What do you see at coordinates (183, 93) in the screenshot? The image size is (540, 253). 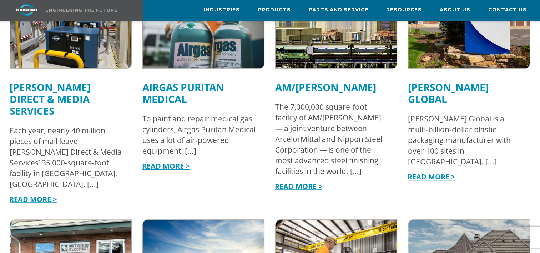 I see `a: Airgas Puritan Medical` at bounding box center [183, 93].